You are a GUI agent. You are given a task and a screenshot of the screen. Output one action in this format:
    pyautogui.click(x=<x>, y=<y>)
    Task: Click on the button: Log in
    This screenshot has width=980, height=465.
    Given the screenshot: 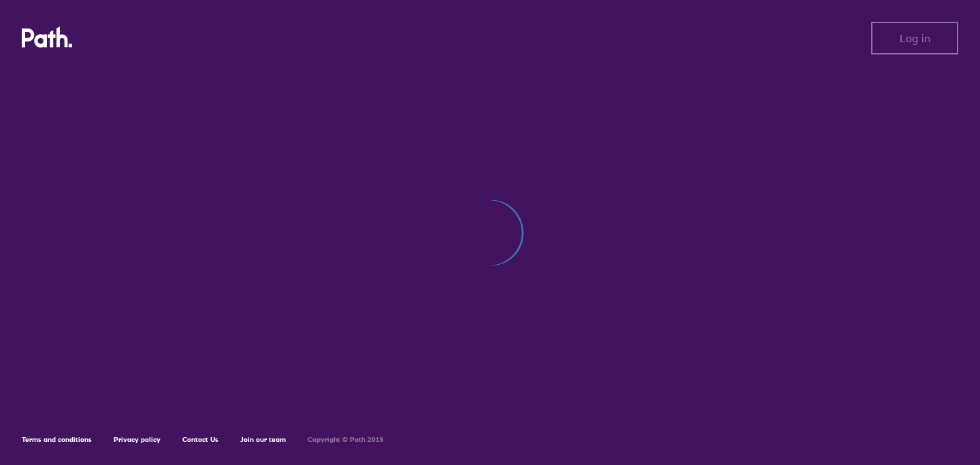 What is the action you would take?
    pyautogui.click(x=914, y=38)
    